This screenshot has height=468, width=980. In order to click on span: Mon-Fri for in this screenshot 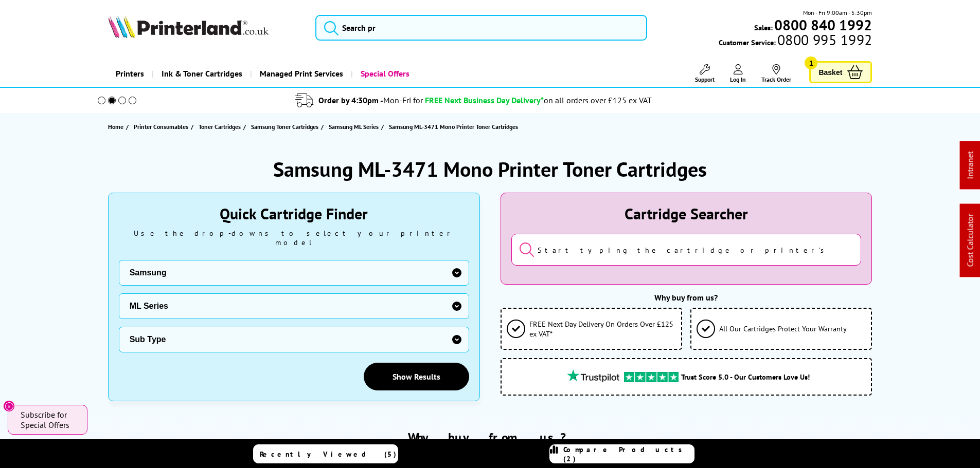, I will do `click(403, 101)`.